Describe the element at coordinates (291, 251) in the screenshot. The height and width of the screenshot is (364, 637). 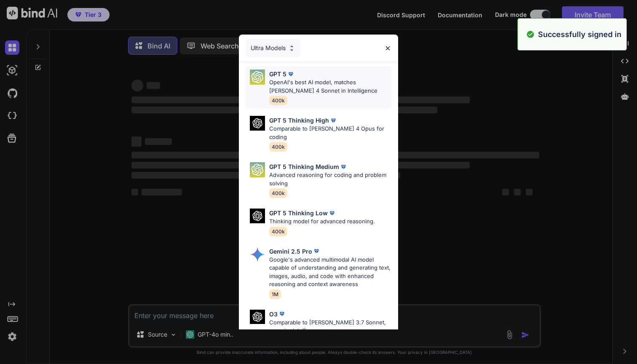
I see `p: Gemini 2.5 Pro` at that location.